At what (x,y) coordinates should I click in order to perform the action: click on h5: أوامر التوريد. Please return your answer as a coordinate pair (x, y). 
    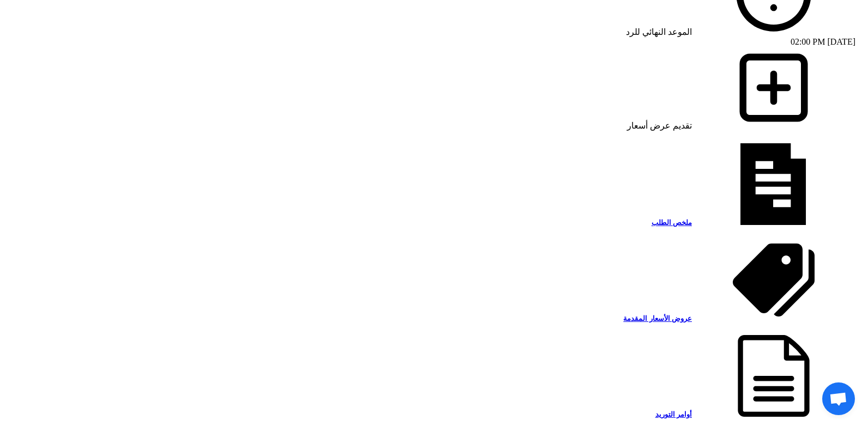
    Looking at the image, I should click on (429, 377).